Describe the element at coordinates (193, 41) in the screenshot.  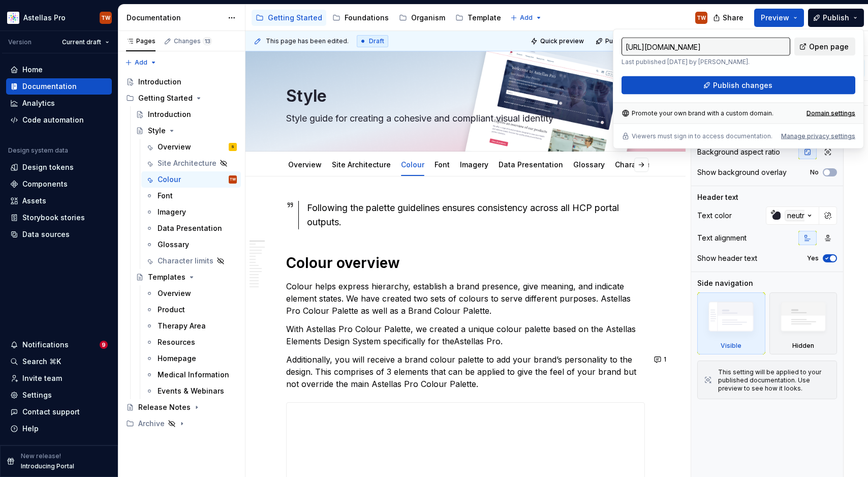
I see `div: Changes` at that location.